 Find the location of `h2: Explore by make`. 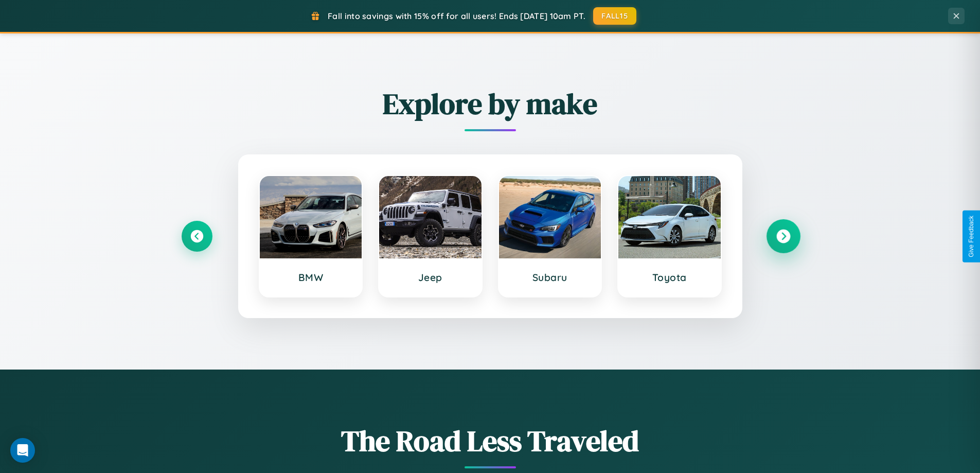

h2: Explore by make is located at coordinates (490, 103).